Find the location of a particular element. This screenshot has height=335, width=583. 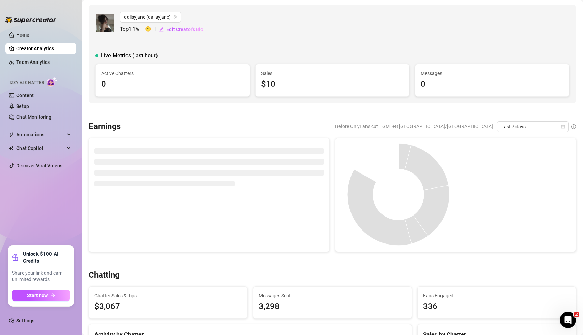

div: 336 is located at coordinates (497, 306).